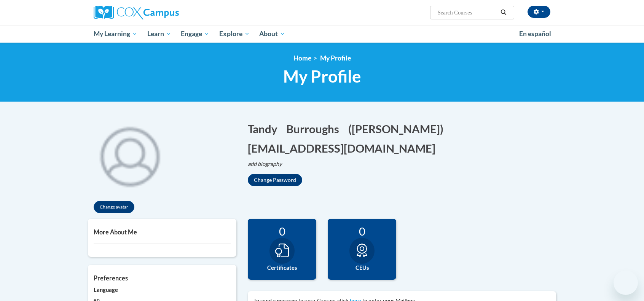 The height and width of the screenshot is (301, 644). Describe the element at coordinates (275, 180) in the screenshot. I see `button: Change Password` at that location.